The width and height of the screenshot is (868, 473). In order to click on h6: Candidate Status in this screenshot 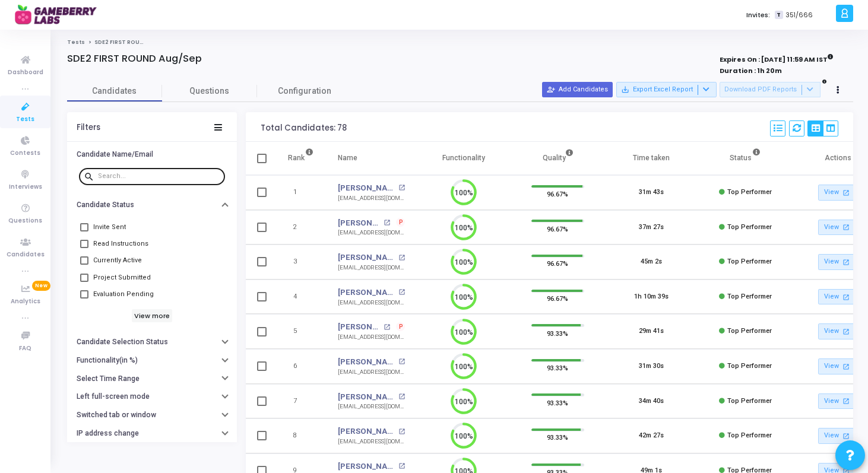, I will do `click(105, 205)`.